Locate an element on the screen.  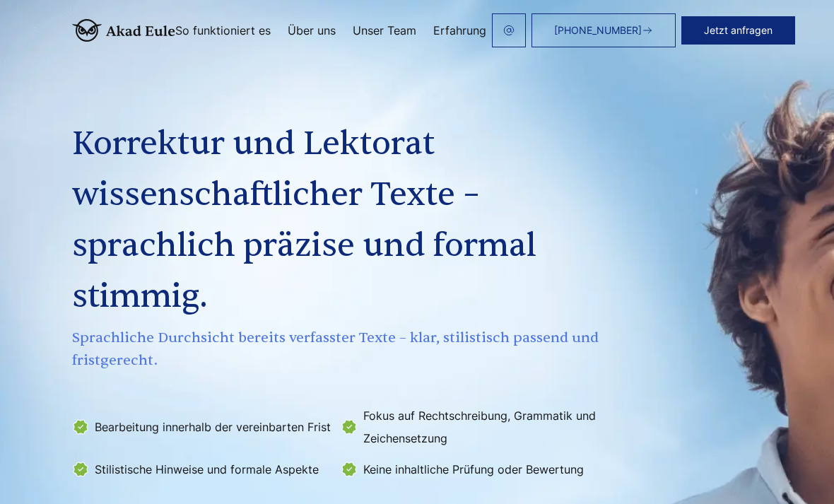
button: Jetzt anfragen is located at coordinates (738, 31).